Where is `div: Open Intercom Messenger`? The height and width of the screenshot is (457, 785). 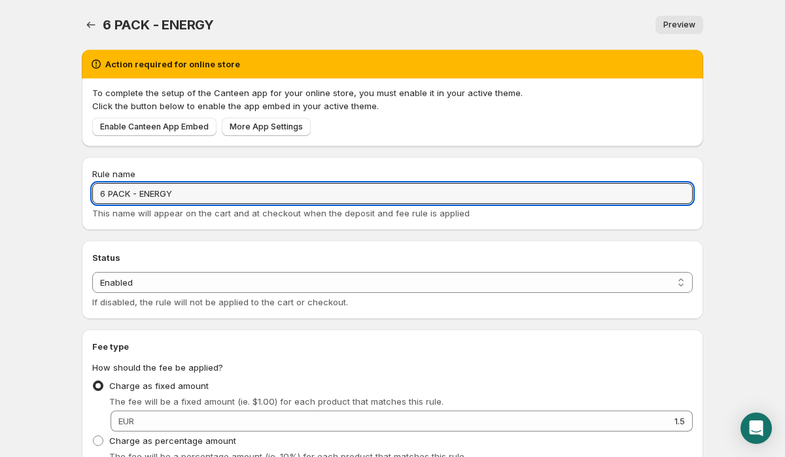
div: Open Intercom Messenger is located at coordinates (756, 428).